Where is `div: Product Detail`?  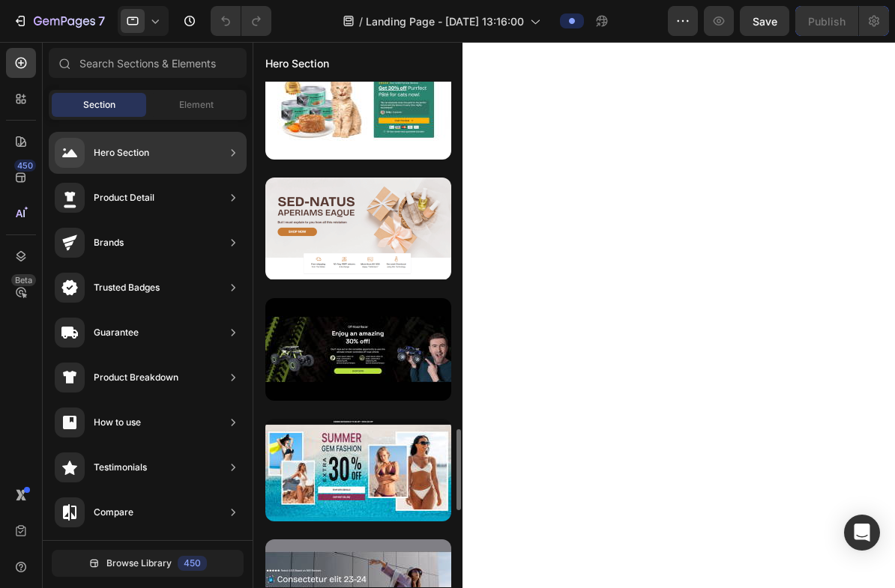 div: Product Detail is located at coordinates (123, 198).